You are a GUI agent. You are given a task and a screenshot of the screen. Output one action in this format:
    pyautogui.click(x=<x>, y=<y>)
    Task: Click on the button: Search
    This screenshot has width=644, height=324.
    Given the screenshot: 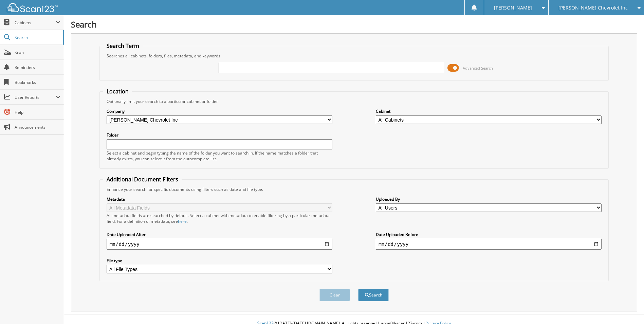 What is the action you would take?
    pyautogui.click(x=373, y=295)
    